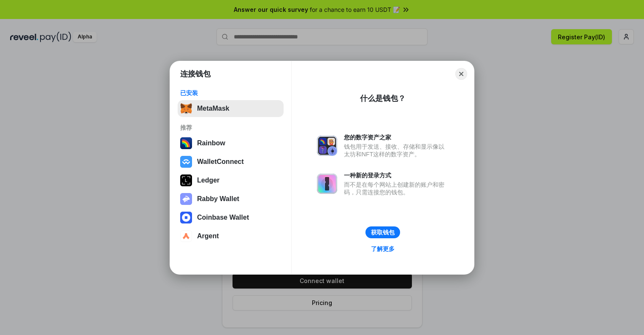  Describe the element at coordinates (195, 74) in the screenshot. I see `h1: 连接钱包` at that location.